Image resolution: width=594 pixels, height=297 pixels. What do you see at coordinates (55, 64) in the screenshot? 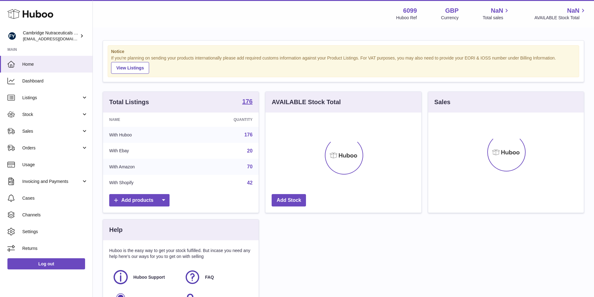
I see `span: Home` at bounding box center [55, 64].